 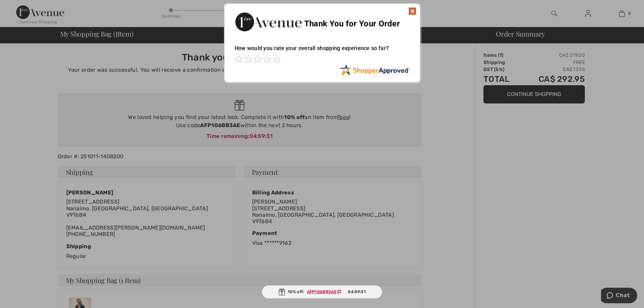 I want to click on img: x, so click(x=412, y=11).